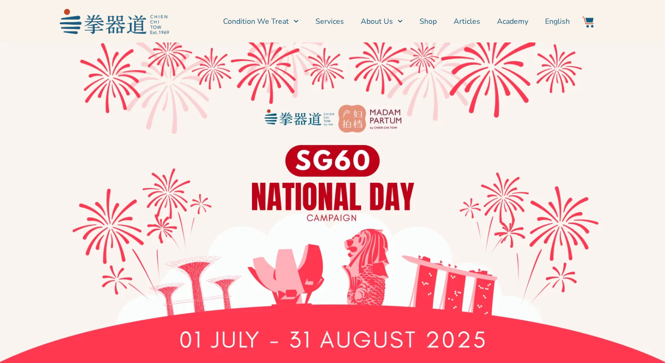 This screenshot has width=665, height=363. Describe the element at coordinates (372, 21) in the screenshot. I see `nav: Menu` at that location.